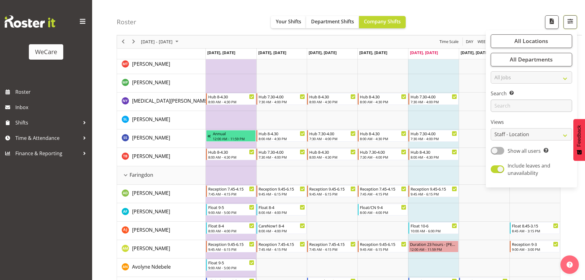 Image resolution: width=585 pixels, height=280 pixels. I want to click on div: next period, so click(134, 42).